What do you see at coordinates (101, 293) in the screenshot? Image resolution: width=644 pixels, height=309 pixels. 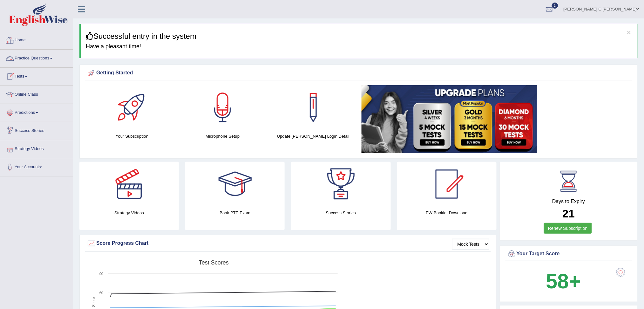 I see `text: 60` at bounding box center [101, 293].